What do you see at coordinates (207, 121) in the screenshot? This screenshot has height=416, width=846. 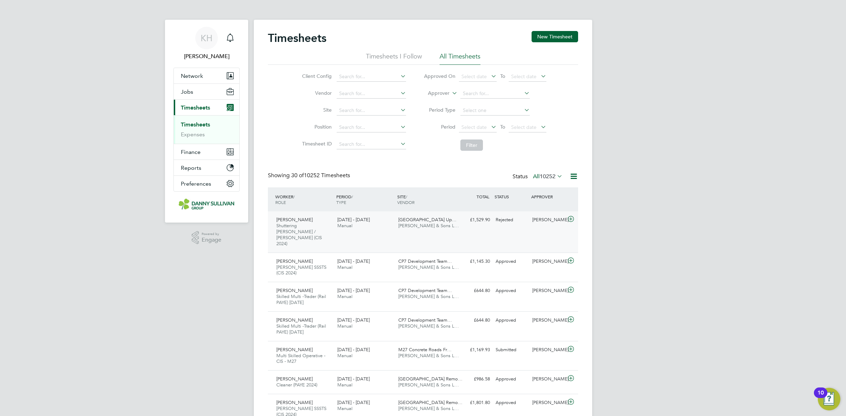 I see `nav: Main navigation` at bounding box center [207, 121].